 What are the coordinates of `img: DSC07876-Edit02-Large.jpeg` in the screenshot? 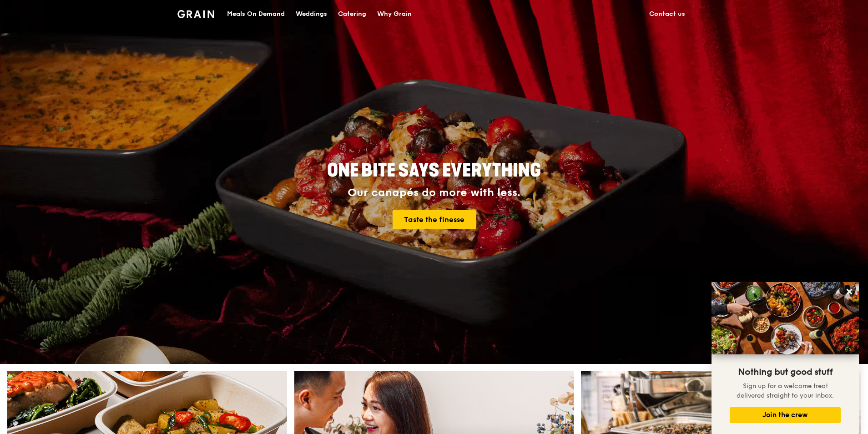 It's located at (785, 318).